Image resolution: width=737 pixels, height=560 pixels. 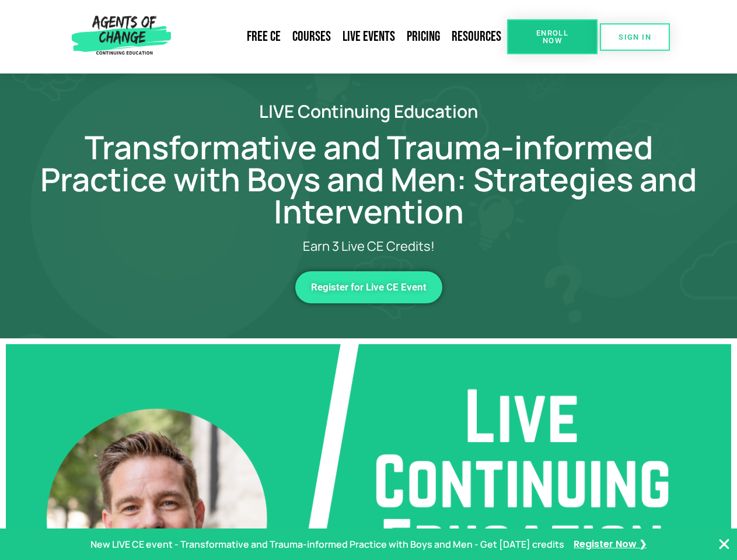 I want to click on span: Register Now ❯, so click(x=610, y=544).